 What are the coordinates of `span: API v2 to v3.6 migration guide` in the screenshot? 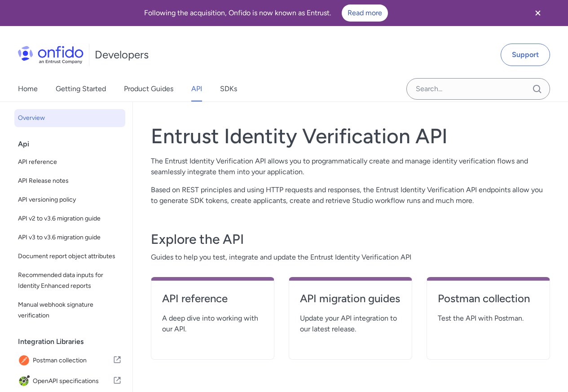 It's located at (70, 219).